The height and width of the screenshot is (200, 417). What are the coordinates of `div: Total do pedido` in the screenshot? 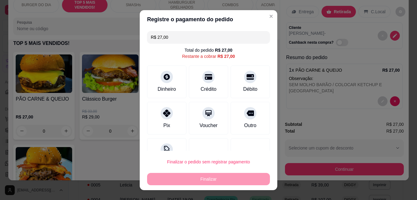 It's located at (208, 50).